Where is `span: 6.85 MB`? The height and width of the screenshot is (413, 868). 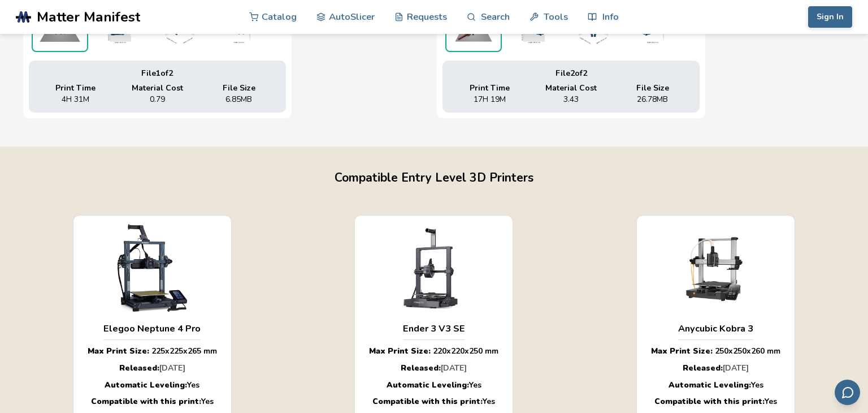
span: 6.85 MB is located at coordinates (239, 100).